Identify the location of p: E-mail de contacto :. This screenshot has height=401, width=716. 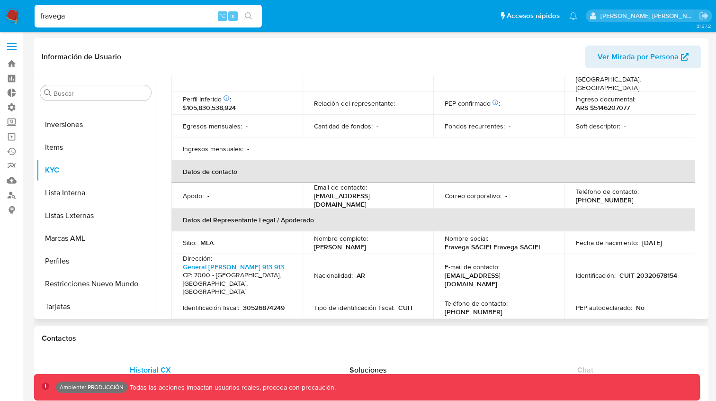
(472, 267).